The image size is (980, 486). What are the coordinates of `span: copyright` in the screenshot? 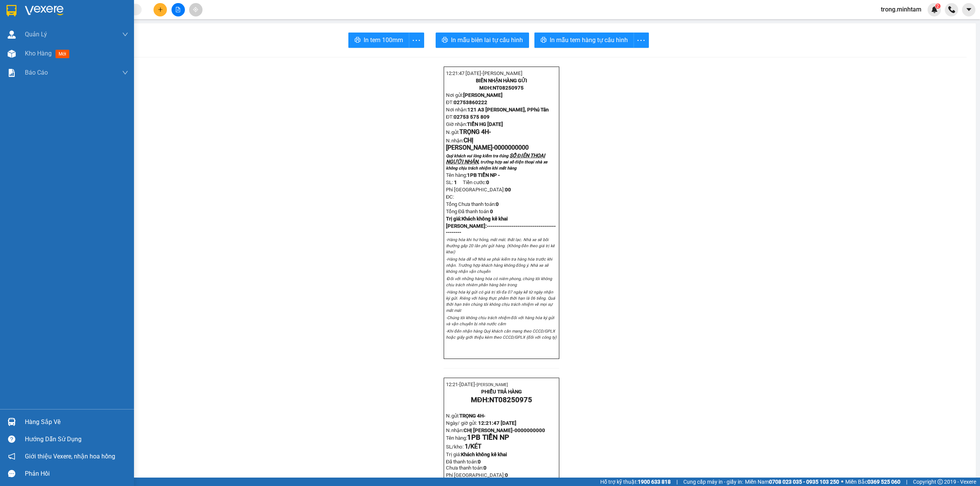 It's located at (940, 482).